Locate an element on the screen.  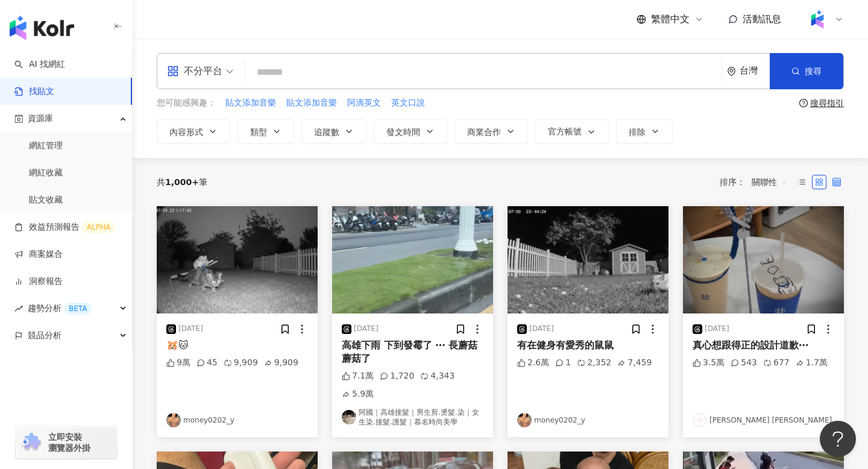
a: chrome extension立即安裝 瀏覽器外掛 is located at coordinates (66, 442).